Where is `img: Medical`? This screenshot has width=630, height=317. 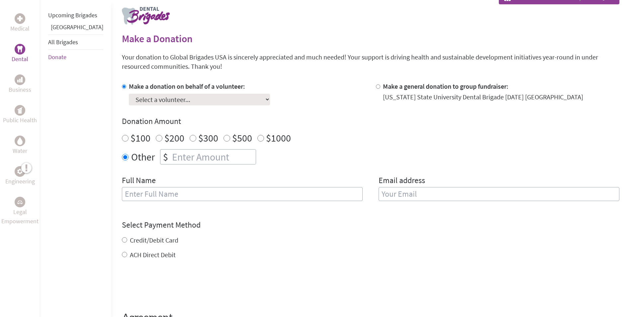 img: Medical is located at coordinates (20, 19).